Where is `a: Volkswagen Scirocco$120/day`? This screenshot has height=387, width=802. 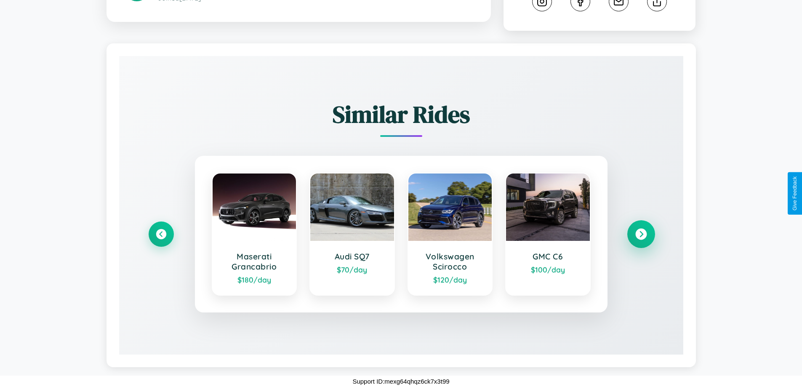
a: Volkswagen Scirocco$120/day is located at coordinates (450, 234).